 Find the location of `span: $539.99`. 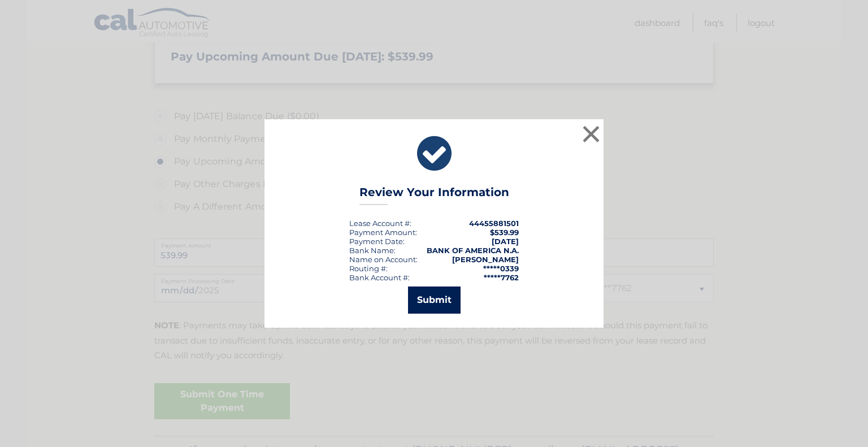

span: $539.99 is located at coordinates (504, 232).